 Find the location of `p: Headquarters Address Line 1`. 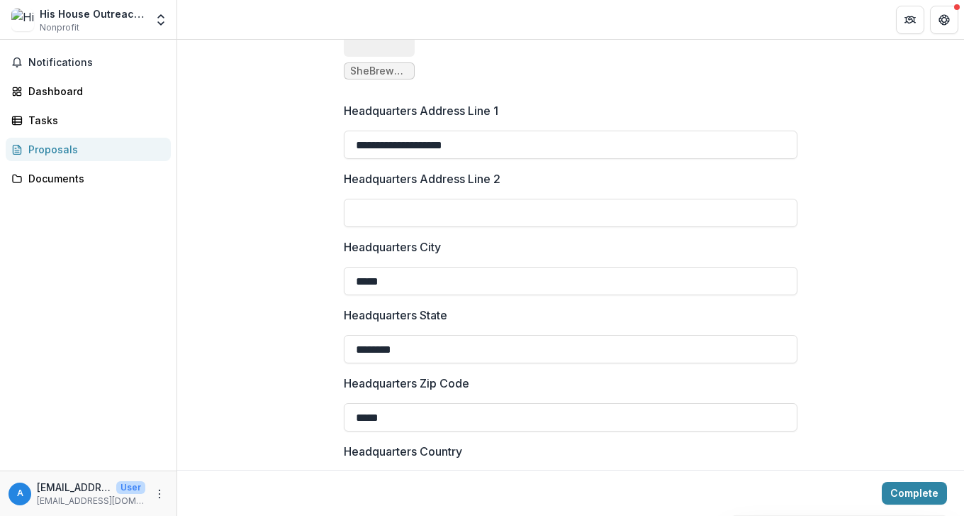

p: Headquarters Address Line 1 is located at coordinates (421, 111).